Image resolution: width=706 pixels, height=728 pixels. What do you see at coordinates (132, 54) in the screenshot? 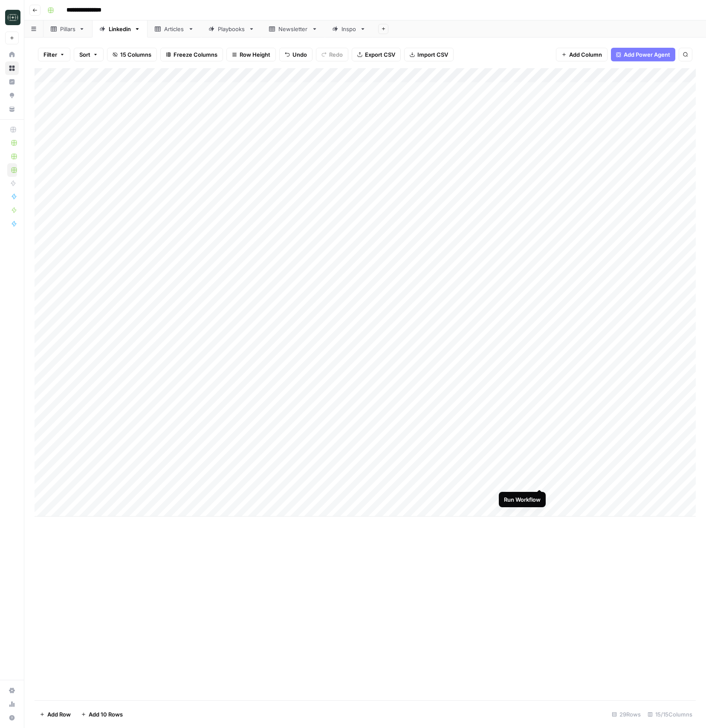
I see `button: 15 Columns` at bounding box center [132, 54].